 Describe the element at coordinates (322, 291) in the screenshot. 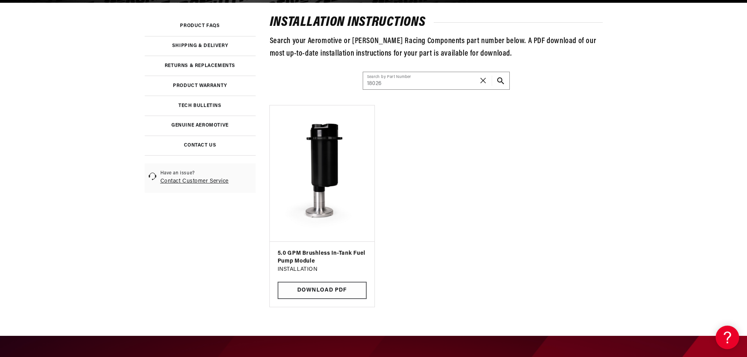

I see `a: Download PDF` at that location.